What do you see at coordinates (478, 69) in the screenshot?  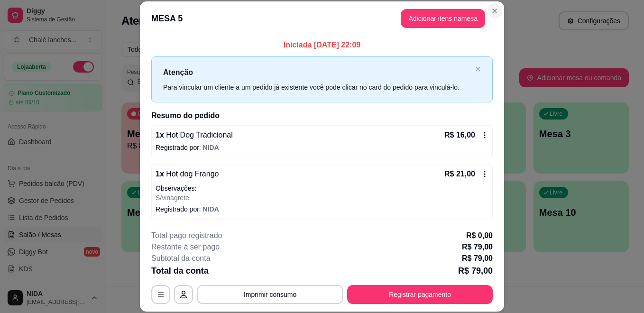 I see `span: close` at bounding box center [478, 69].